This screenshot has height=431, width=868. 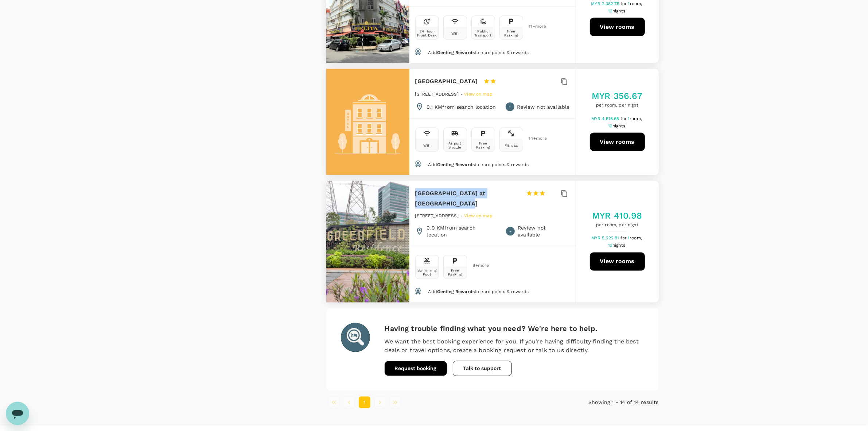 I want to click on div: 24 Hour Front Desk, so click(x=427, y=33).